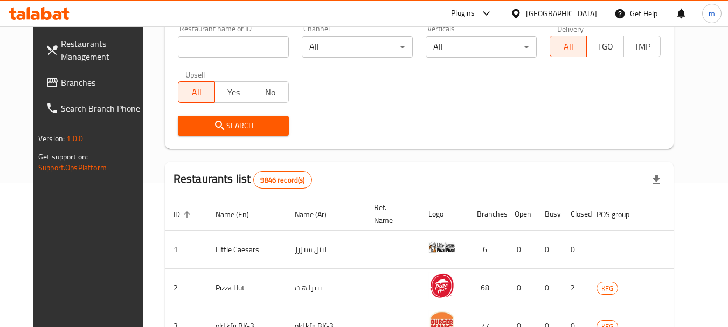 Image resolution: width=728 pixels, height=327 pixels. What do you see at coordinates (326, 250) in the screenshot?
I see `td: ليتل سيزرز` at bounding box center [326, 250].